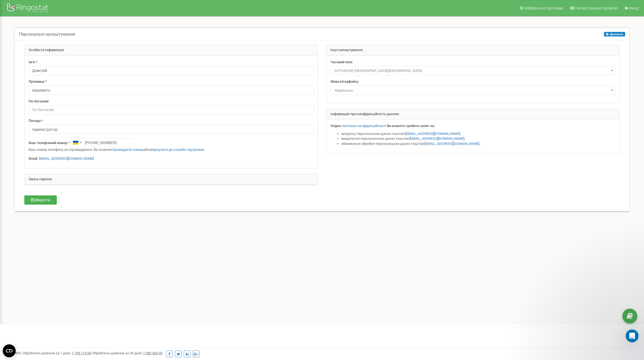  Describe the element at coordinates (103, 143) in the screenshot. I see `input: +1-800-555-55-55` at that location.